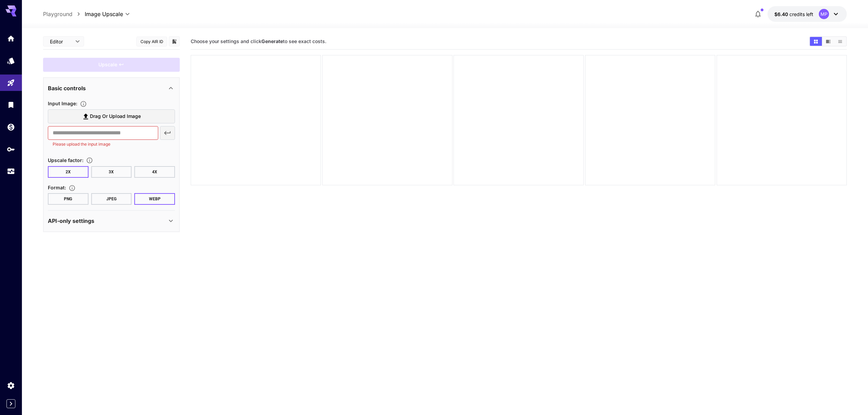 This screenshot has height=415, width=868. Describe the element at coordinates (57, 187) in the screenshot. I see `span: Format :` at that location.